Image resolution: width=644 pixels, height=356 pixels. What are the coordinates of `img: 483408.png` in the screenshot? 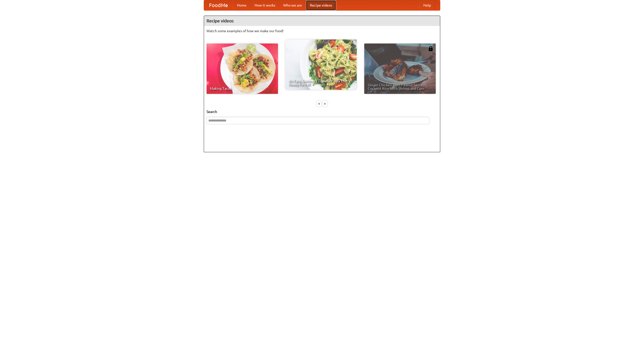 It's located at (431, 49).